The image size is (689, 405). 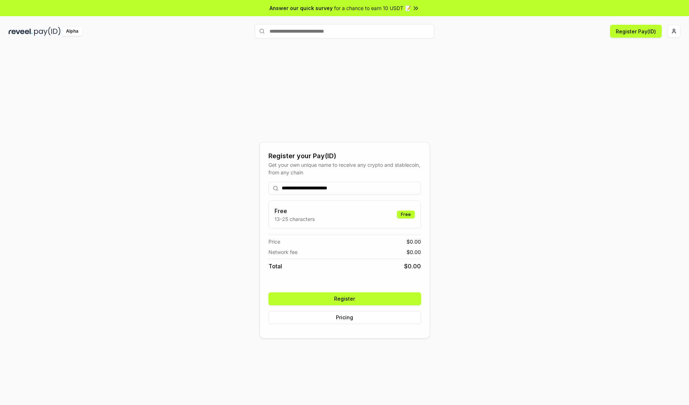 I want to click on span: Answer our quick survey, so click(x=301, y=8).